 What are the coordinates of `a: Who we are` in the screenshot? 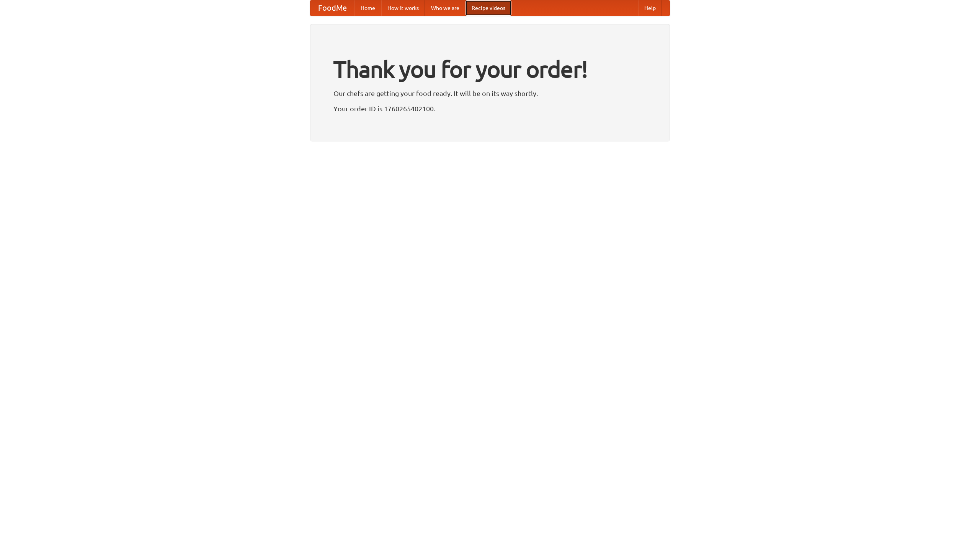 It's located at (445, 8).